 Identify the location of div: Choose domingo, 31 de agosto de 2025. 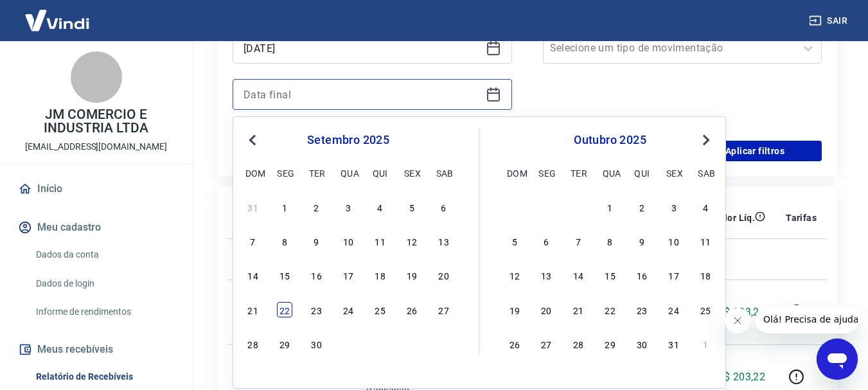
(253, 207).